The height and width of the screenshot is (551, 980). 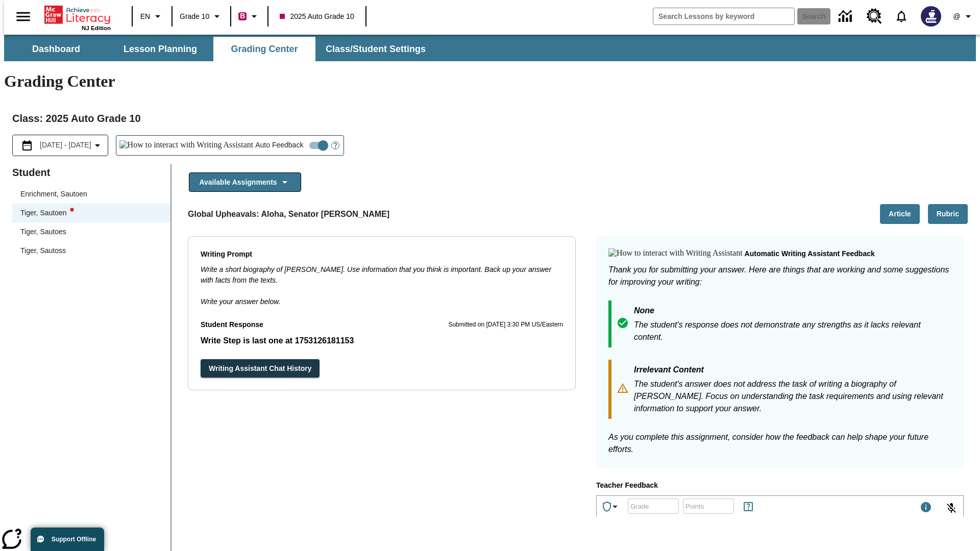 I want to click on span: 2025 Auto Grade 10, so click(x=316, y=16).